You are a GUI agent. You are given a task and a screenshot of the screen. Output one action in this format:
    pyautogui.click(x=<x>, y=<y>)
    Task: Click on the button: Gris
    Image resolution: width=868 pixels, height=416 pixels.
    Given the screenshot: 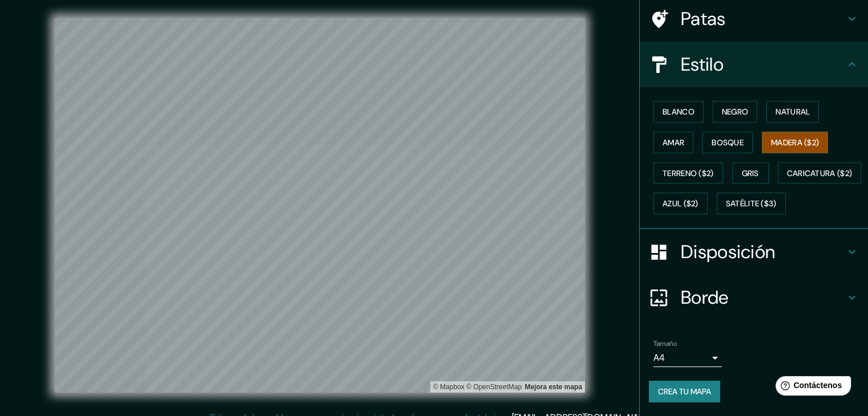 What is the action you would take?
    pyautogui.click(x=750, y=173)
    